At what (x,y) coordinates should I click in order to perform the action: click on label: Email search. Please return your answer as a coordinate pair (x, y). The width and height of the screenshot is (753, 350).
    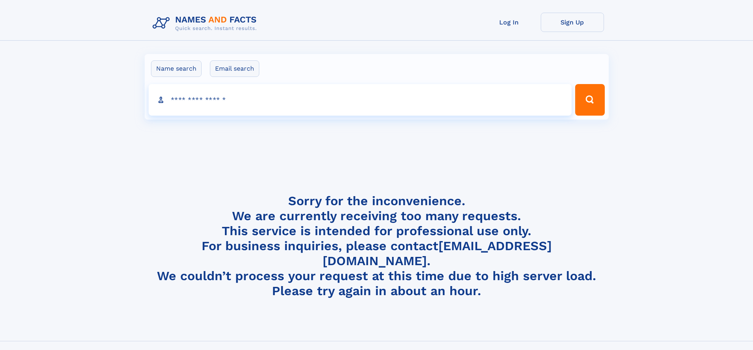
    Looking at the image, I should click on (234, 69).